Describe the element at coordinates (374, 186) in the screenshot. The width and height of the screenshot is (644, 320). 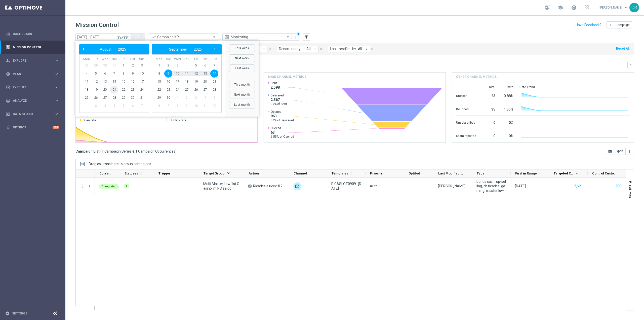
I see `span: Auto` at that location.